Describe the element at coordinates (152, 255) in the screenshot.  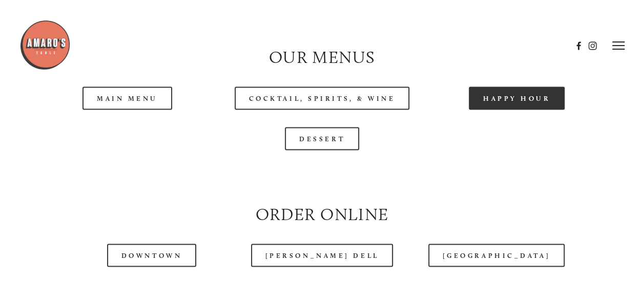
I see `a: Downtown` at that location.